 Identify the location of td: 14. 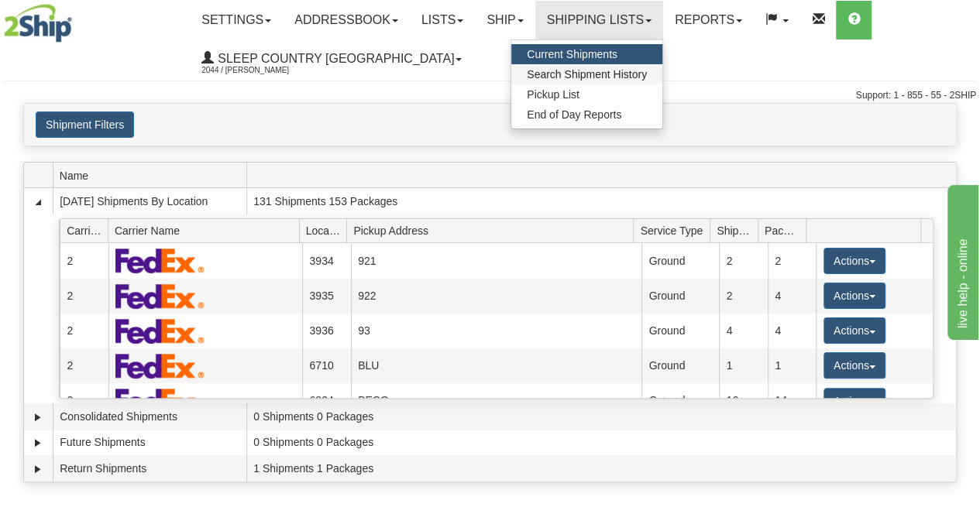
(791, 400).